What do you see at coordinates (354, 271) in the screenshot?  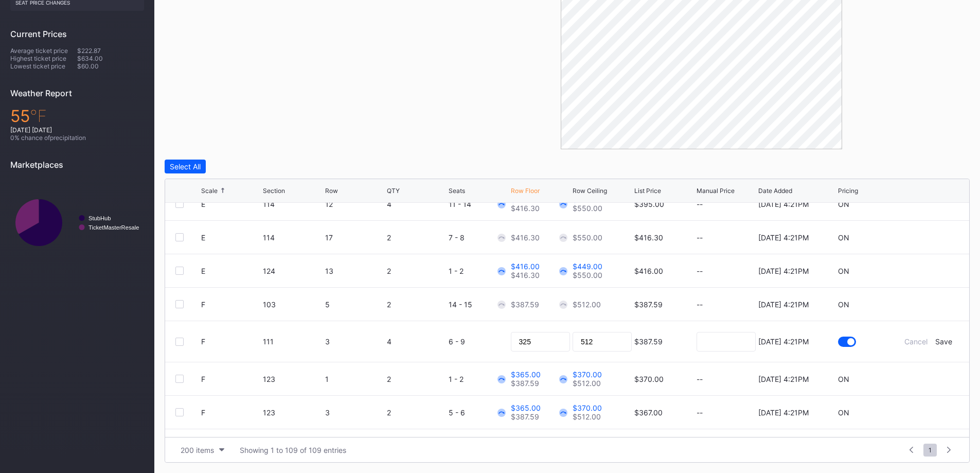 I see `div: 13` at bounding box center [354, 271].